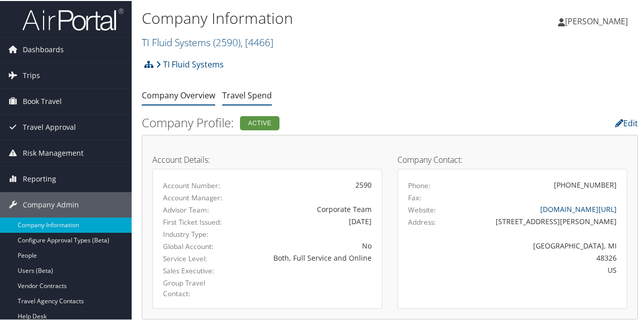  Describe the element at coordinates (42, 100) in the screenshot. I see `span: Book Travel` at that location.